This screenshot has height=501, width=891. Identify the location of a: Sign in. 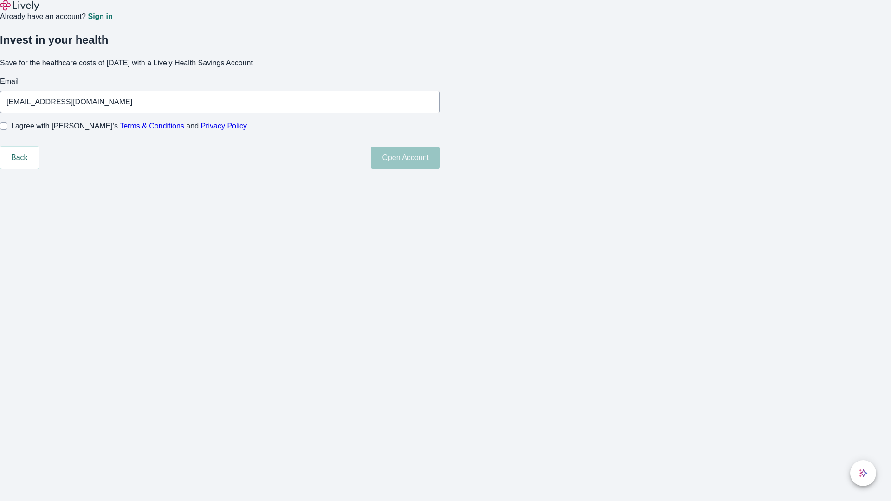
(100, 17).